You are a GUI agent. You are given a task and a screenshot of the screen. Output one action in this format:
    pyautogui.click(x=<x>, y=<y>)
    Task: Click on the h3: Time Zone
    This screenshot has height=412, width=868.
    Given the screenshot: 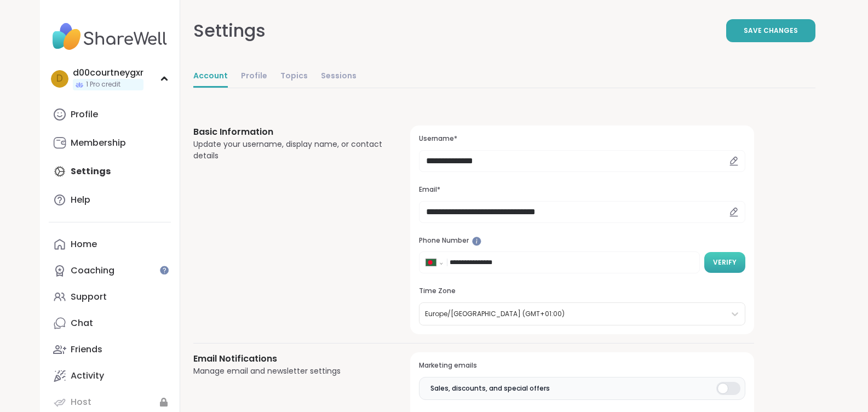 What is the action you would take?
    pyautogui.click(x=581, y=291)
    